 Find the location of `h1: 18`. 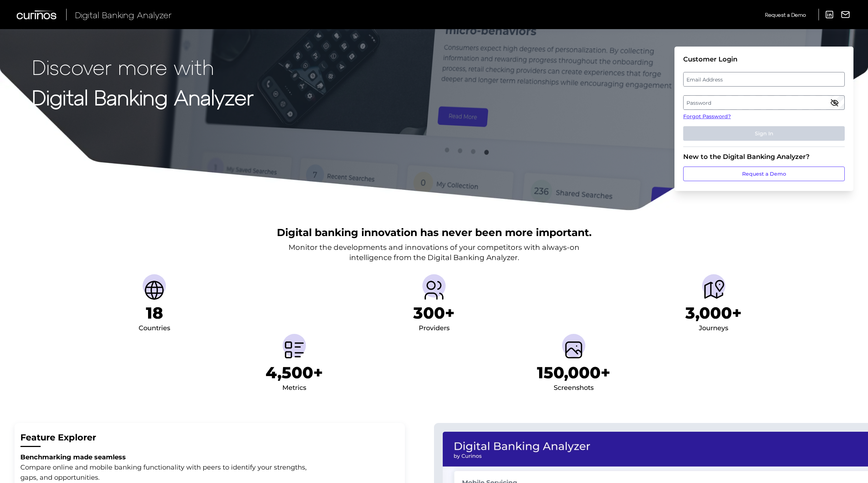

h1: 18 is located at coordinates (154, 313).